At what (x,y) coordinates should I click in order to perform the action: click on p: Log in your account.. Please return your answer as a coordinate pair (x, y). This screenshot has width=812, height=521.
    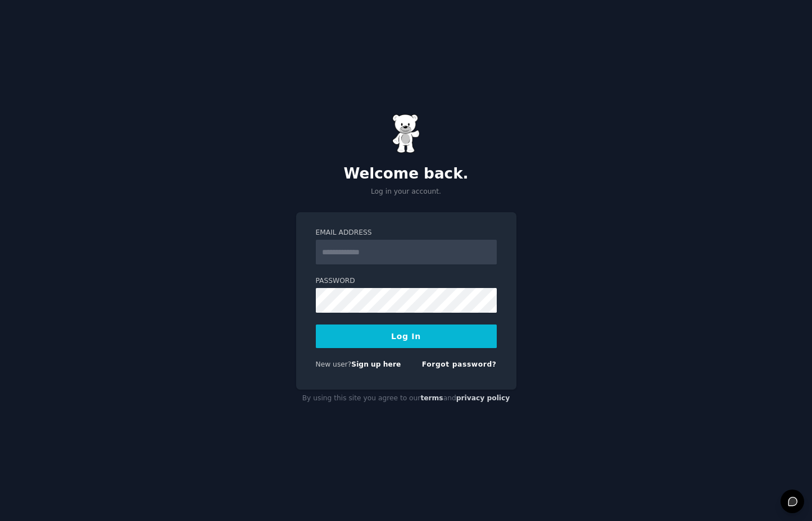
    Looking at the image, I should click on (406, 192).